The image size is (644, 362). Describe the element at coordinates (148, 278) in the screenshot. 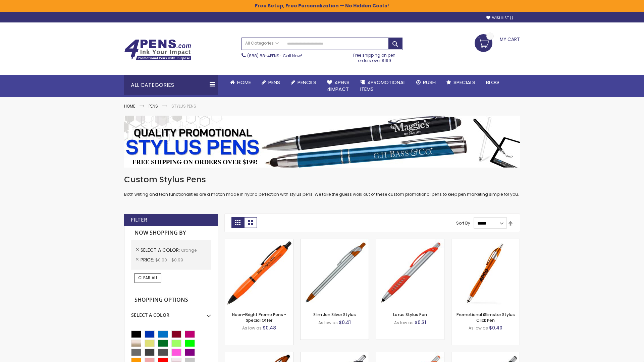

I see `span: Clear All` at that location.